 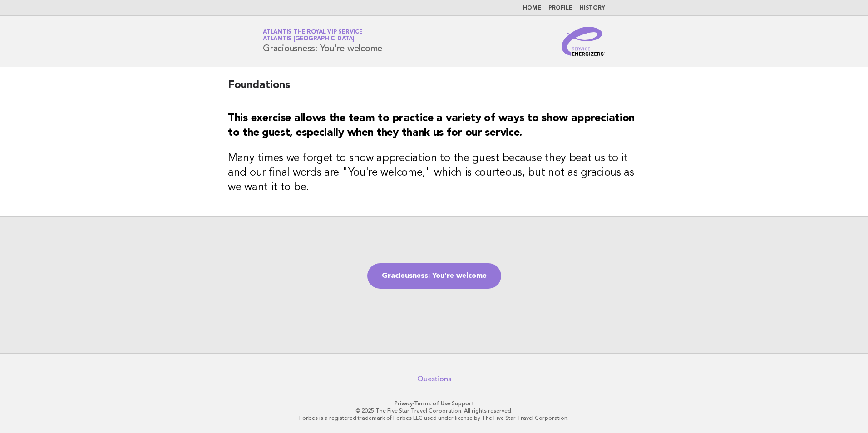 What do you see at coordinates (560, 8) in the screenshot?
I see `a: Profile` at bounding box center [560, 8].